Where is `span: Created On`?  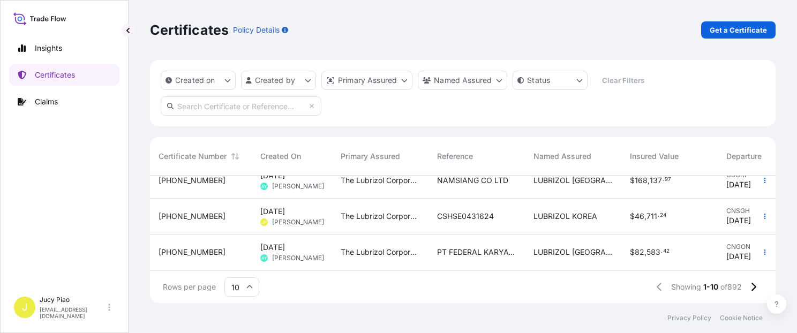 span: Created On is located at coordinates (281, 156).